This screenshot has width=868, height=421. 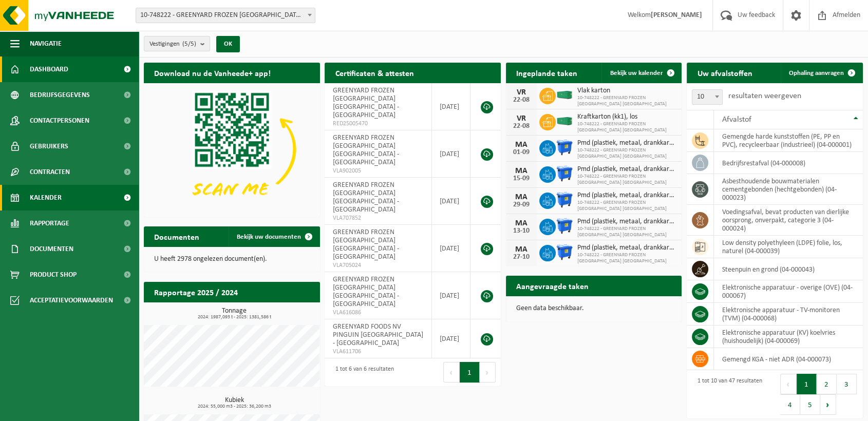 What do you see at coordinates (736, 120) in the screenshot?
I see `span: Afvalstof` at bounding box center [736, 120].